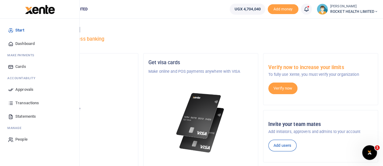 The width and height of the screenshot is (383, 166). I want to click on a: Add users, so click(282, 146).